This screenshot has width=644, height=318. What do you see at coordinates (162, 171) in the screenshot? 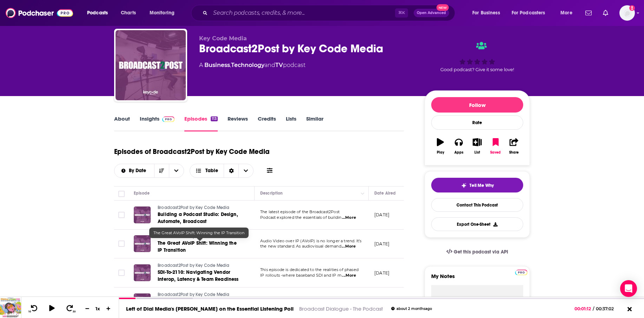
I see `button: Sort Direction` at bounding box center [162, 171].